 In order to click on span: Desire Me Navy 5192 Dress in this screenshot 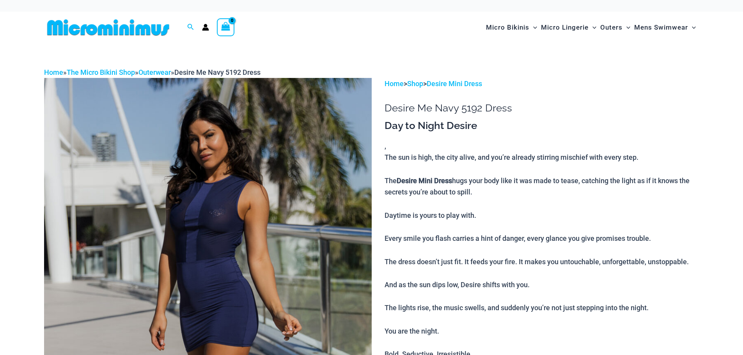, I will do `click(217, 72)`.